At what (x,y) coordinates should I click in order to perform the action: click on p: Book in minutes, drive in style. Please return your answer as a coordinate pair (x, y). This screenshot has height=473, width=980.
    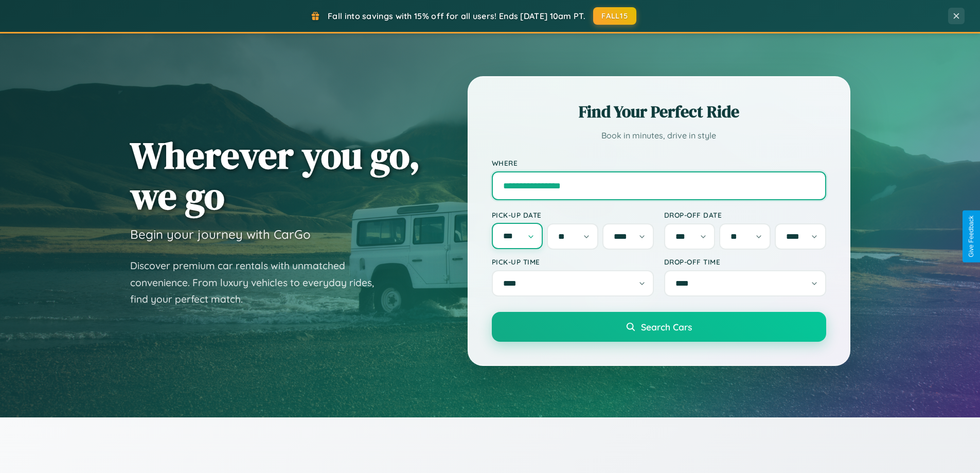
    Looking at the image, I should click on (660, 135).